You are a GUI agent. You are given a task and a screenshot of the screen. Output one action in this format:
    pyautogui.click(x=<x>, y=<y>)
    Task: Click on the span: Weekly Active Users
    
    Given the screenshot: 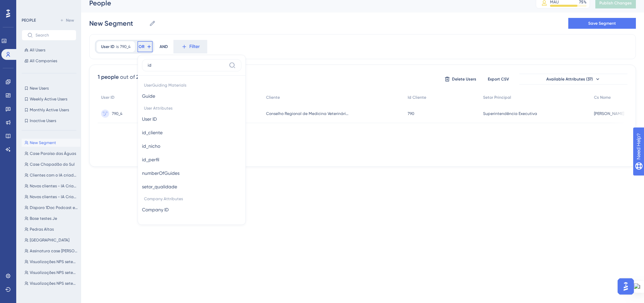 What is the action you would take?
    pyautogui.click(x=49, y=99)
    